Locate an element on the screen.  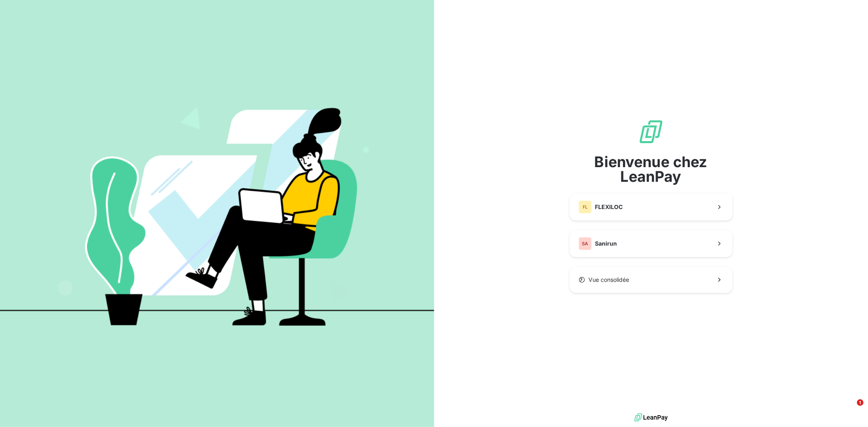
button: FLFLEXILOC is located at coordinates (651, 207).